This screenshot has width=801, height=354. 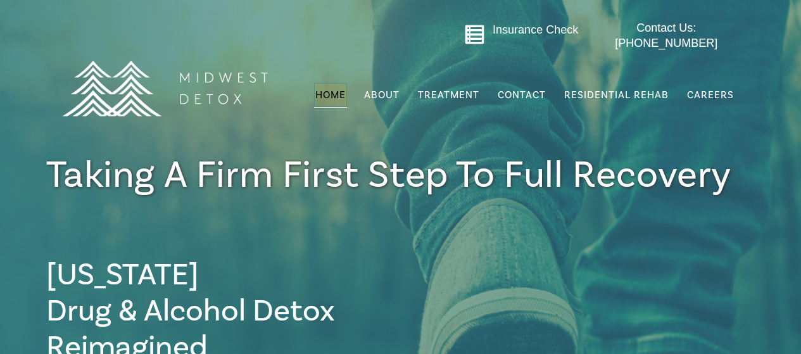 What do you see at coordinates (389, 175) in the screenshot?
I see `span: Taking a firm First Step To full Recovery` at bounding box center [389, 175].